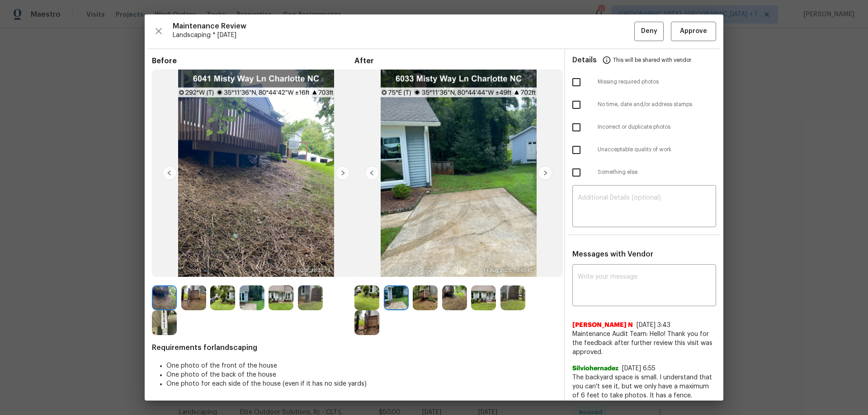  Describe the element at coordinates (355, 348) in the screenshot. I see `span: Requirements for landscaping` at that location.